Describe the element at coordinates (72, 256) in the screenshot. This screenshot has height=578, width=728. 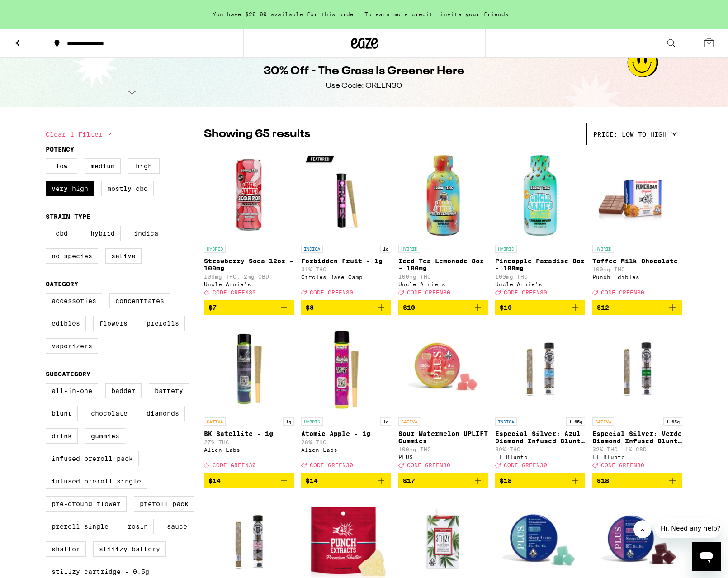
I see `label: No Species` at that location.